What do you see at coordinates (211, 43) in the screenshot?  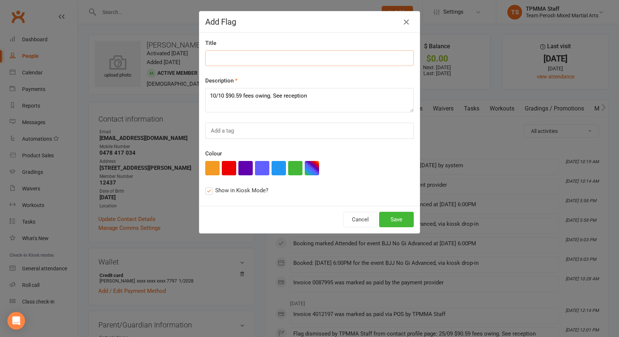 I see `label: Title` at bounding box center [211, 43].